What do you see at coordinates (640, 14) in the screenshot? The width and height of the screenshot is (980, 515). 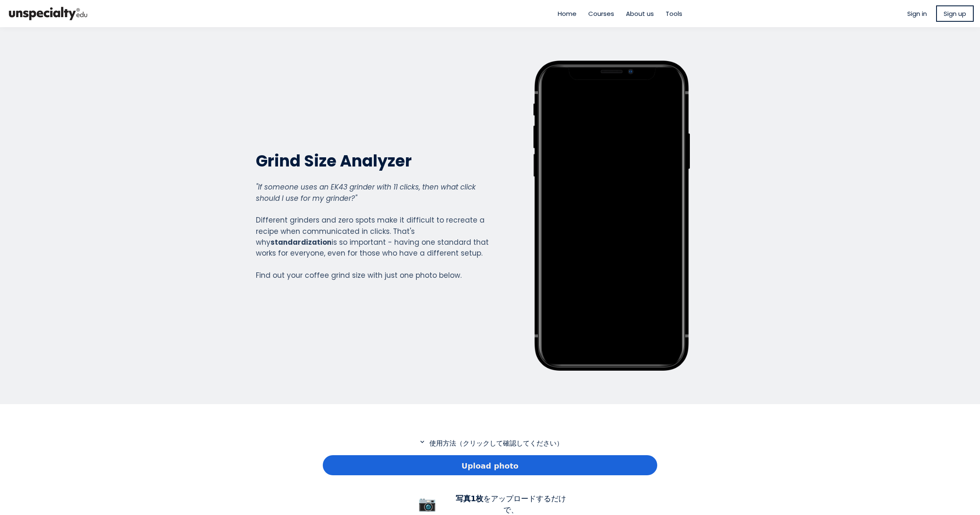 I see `span: About us` at bounding box center [640, 14].